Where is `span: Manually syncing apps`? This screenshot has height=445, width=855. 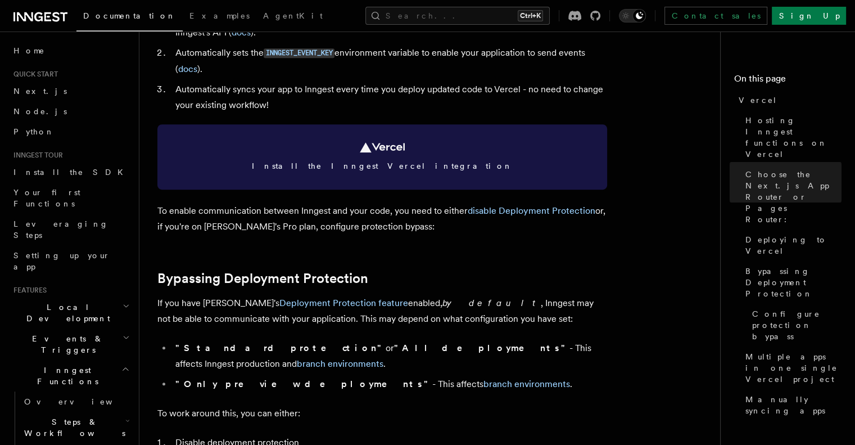
span: Manually syncing apps is located at coordinates (793, 405).